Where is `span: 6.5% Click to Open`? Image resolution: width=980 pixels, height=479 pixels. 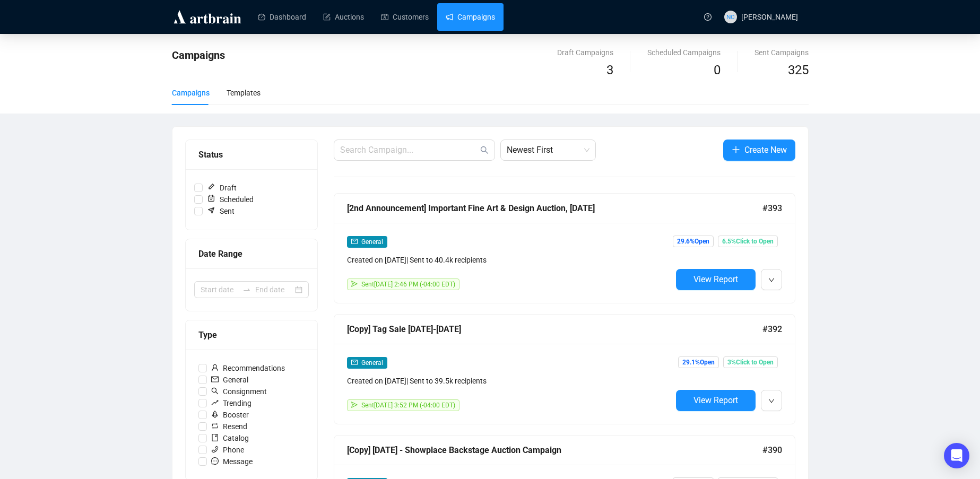 span: 6.5% Click to Open is located at coordinates (748, 242).